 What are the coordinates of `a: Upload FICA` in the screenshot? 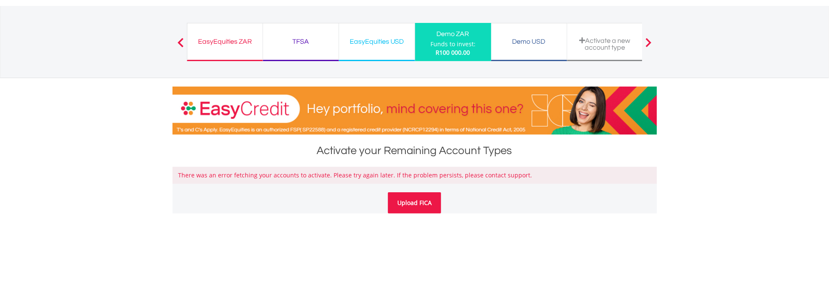 It's located at (414, 203).